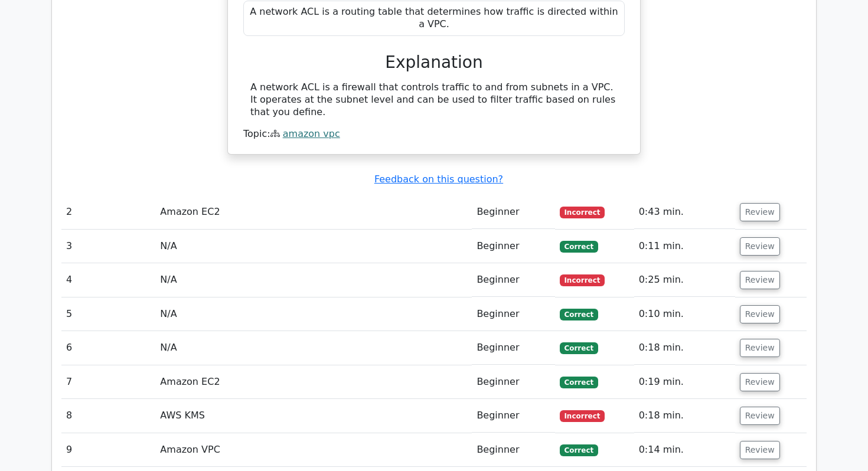  Describe the element at coordinates (684, 280) in the screenshot. I see `td: 0:25 min.` at that location.